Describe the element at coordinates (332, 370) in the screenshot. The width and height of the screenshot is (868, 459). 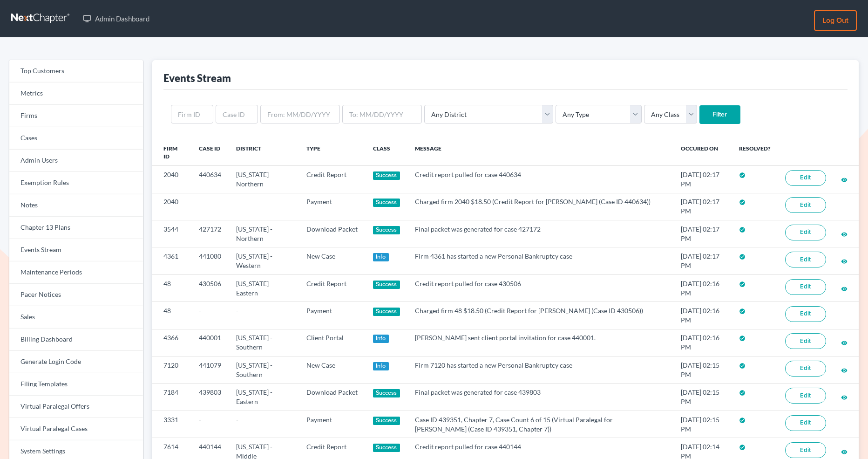
I see `td: New Case` at that location.